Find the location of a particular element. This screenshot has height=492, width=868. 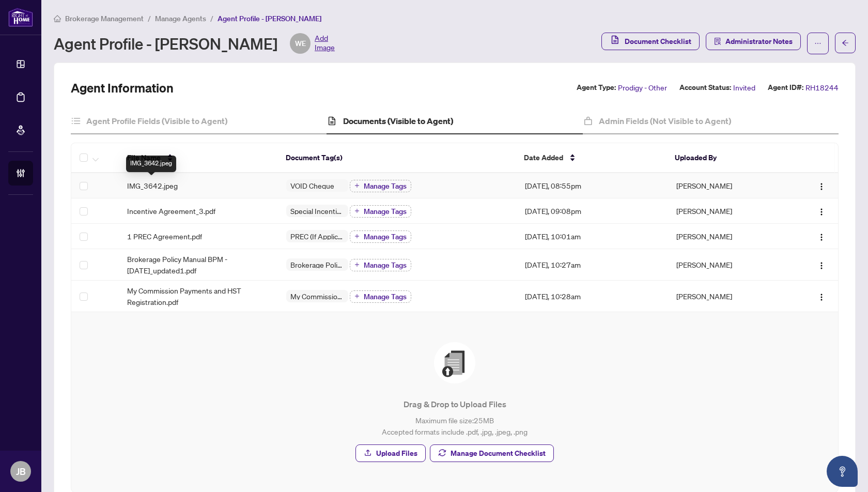

img: logo is located at coordinates (21, 17).